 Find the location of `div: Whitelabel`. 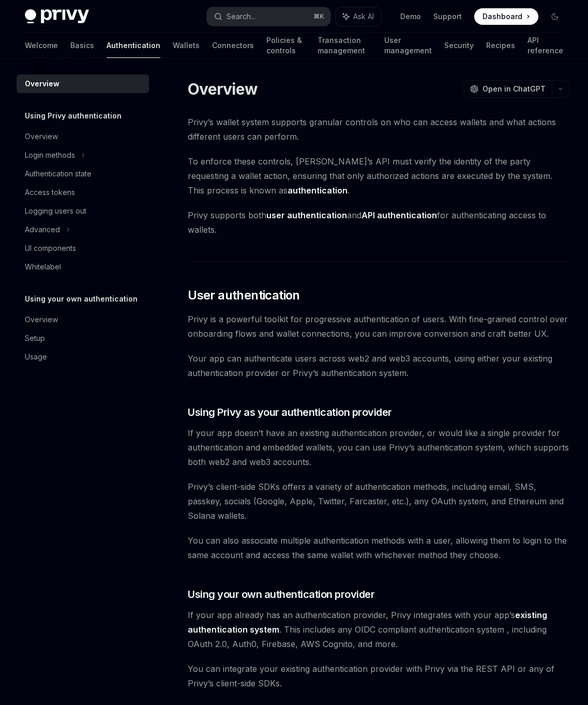

div: Whitelabel is located at coordinates (43, 267).